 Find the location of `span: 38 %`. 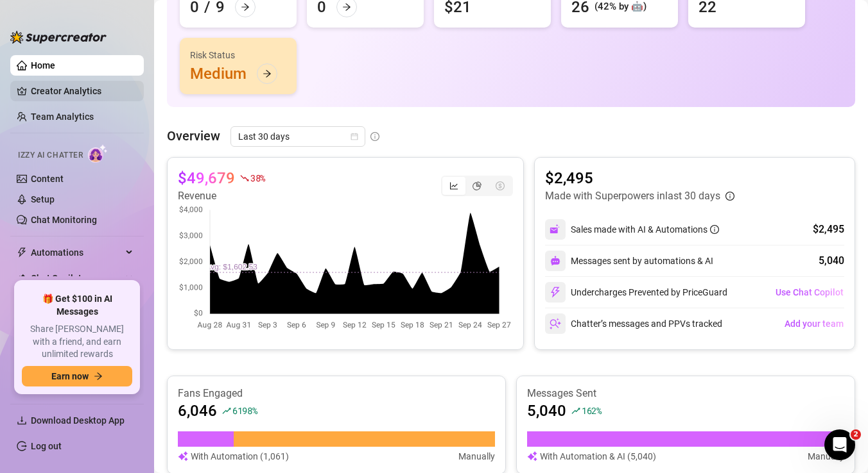

span: 38 % is located at coordinates (258, 178).